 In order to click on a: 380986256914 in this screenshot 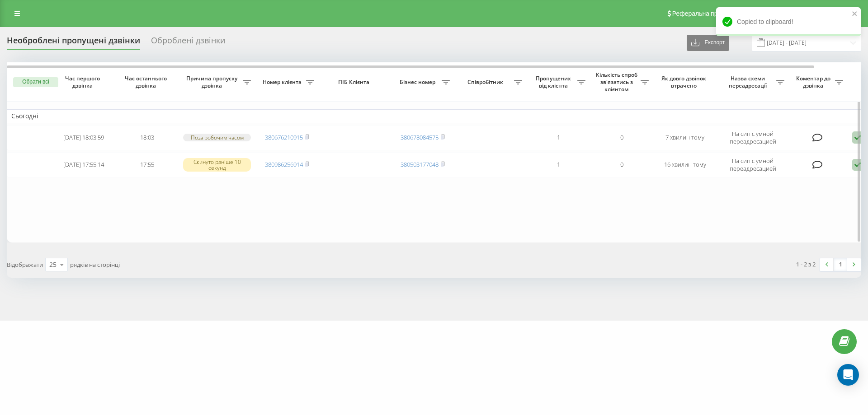, I will do `click(284, 165)`.